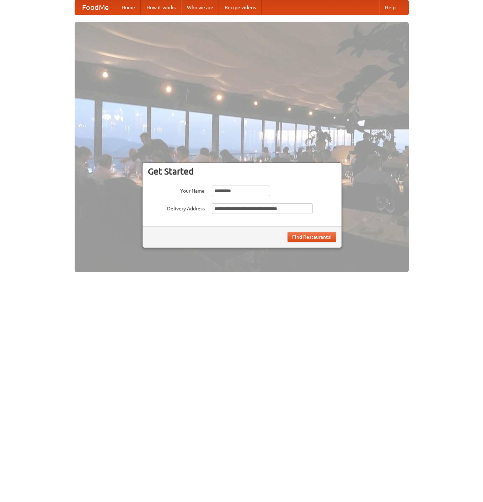 The image size is (483, 502). I want to click on a: Help, so click(390, 7).